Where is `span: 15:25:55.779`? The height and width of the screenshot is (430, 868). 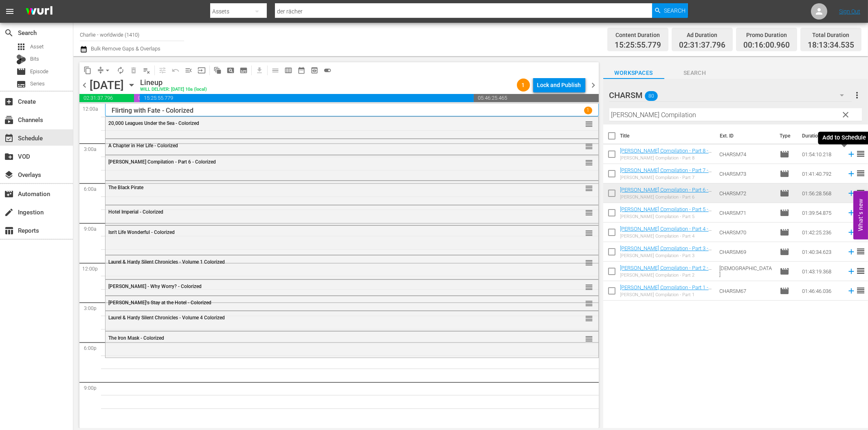
span: 15:25:55.779 is located at coordinates (638, 45).